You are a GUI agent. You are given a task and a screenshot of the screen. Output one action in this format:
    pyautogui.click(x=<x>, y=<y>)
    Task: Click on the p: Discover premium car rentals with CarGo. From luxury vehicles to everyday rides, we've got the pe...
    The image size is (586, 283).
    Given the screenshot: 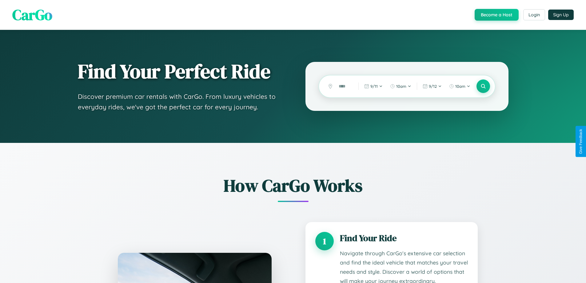 What is the action you would take?
    pyautogui.click(x=179, y=102)
    